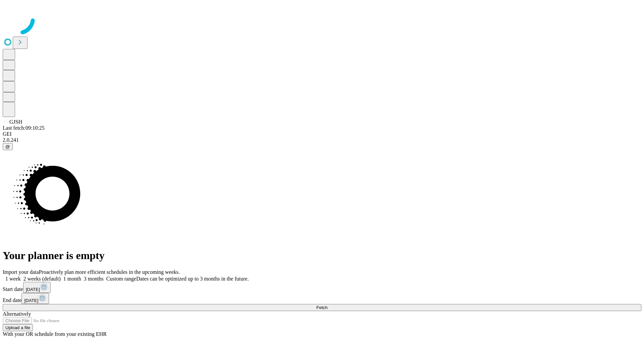 The image size is (644, 362). What do you see at coordinates (18, 327) in the screenshot?
I see `button: Upload a file` at bounding box center [18, 327].